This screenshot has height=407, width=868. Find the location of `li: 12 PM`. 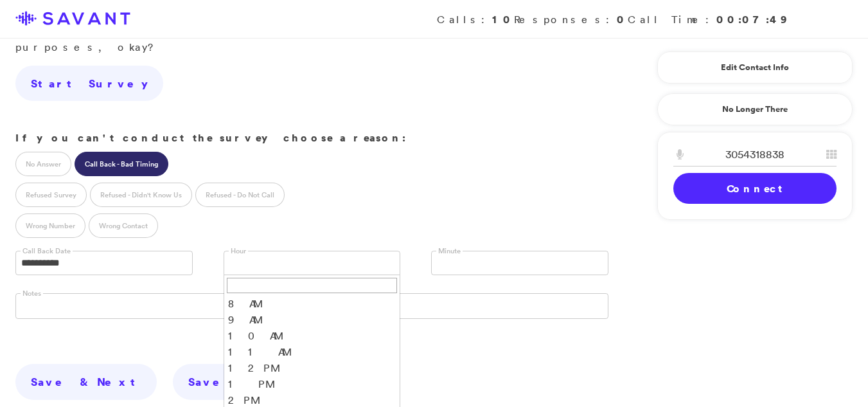

li: 12 PM is located at coordinates (312, 368).